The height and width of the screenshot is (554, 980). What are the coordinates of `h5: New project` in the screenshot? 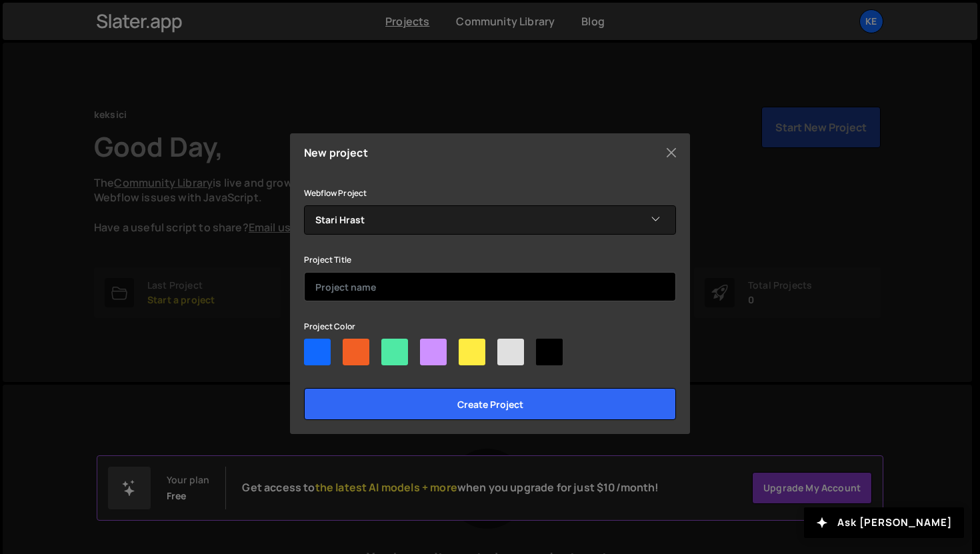 It's located at (336, 153).